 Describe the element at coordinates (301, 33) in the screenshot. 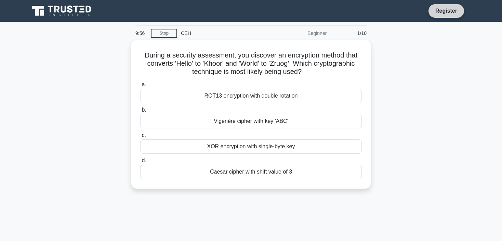

I see `div: Beginner` at that location.